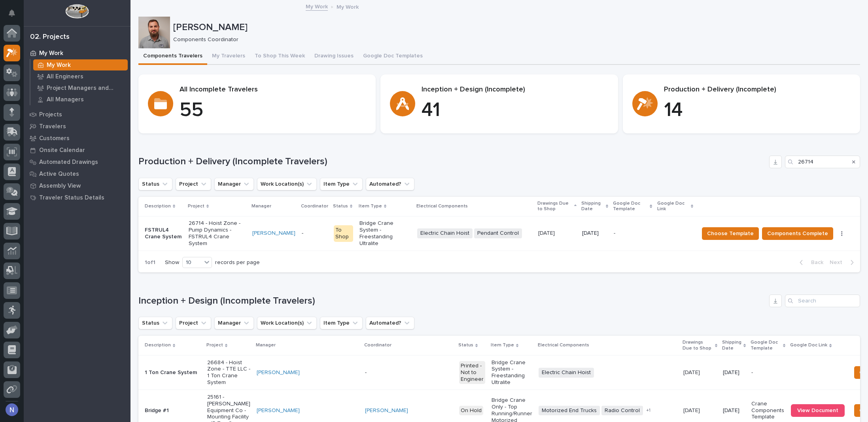 This screenshot has height=422, width=868. What do you see at coordinates (234, 184) in the screenshot?
I see `button: Manager` at bounding box center [234, 184].